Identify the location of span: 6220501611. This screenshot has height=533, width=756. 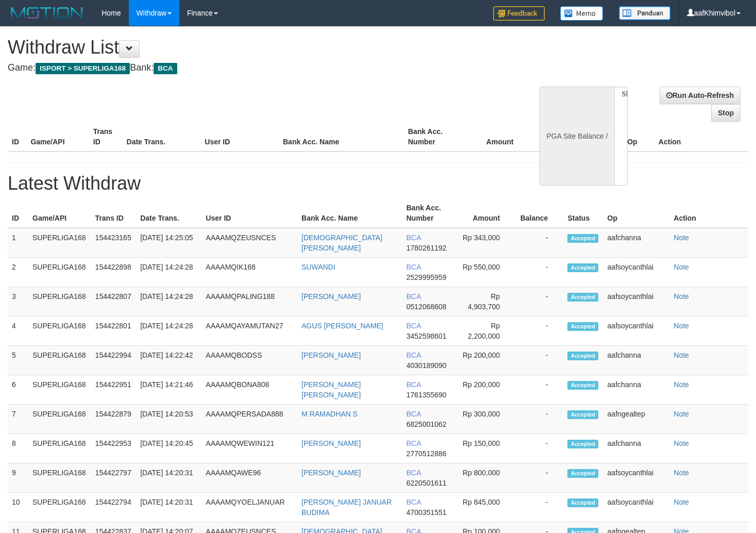
(426, 483).